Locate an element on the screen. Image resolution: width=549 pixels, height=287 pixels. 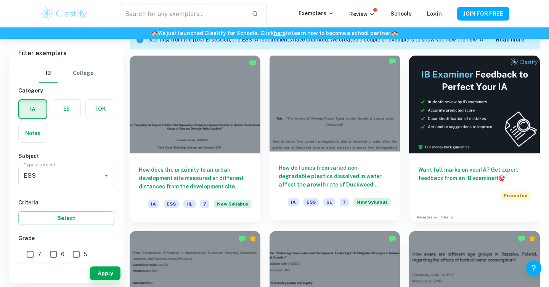
a: Clastify logo is located at coordinates (64, 14).